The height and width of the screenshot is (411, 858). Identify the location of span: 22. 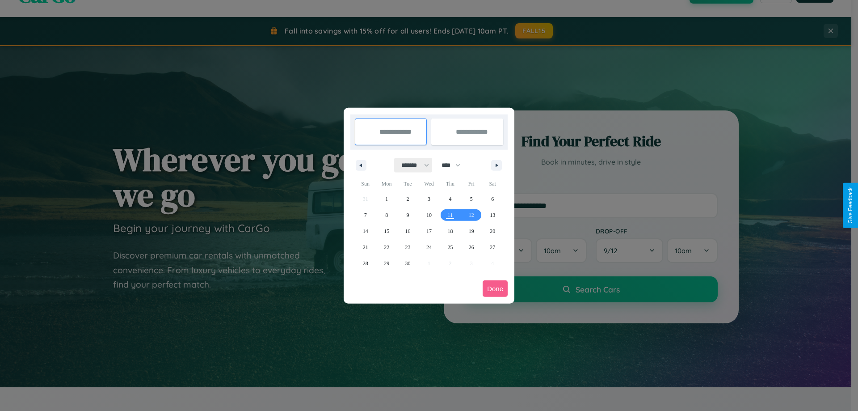
(387, 247).